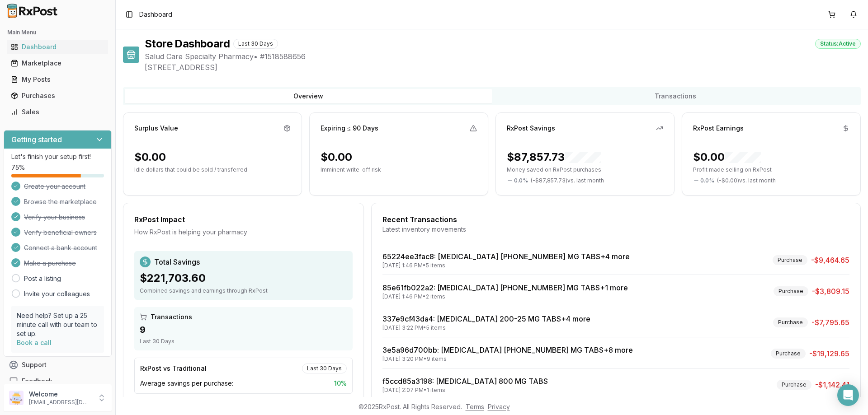 The image size is (868, 415). Describe the element at coordinates (57, 96) in the screenshot. I see `div: Purchases` at that location.